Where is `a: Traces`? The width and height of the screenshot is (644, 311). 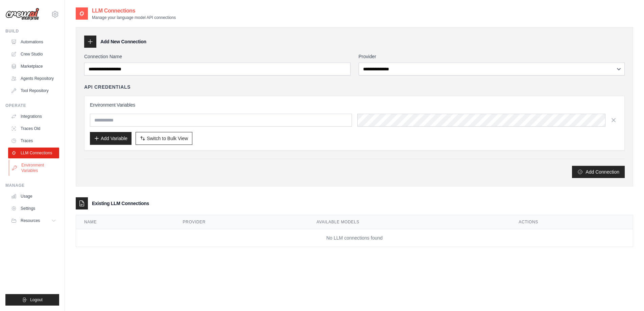 a: Traces is located at coordinates (34, 140).